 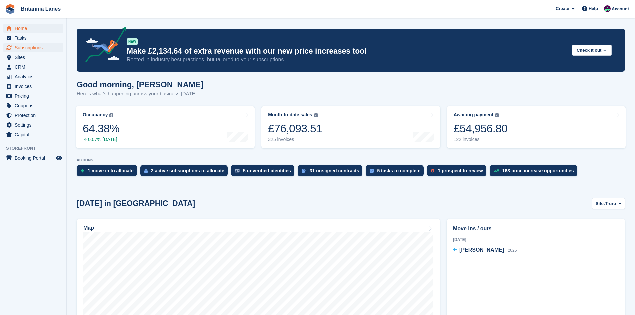 I want to click on img: task-75834270c22a3079a89374b754ae025e5fb1db73e45f91037f5363f120a921f8.svg, so click(x=372, y=171).